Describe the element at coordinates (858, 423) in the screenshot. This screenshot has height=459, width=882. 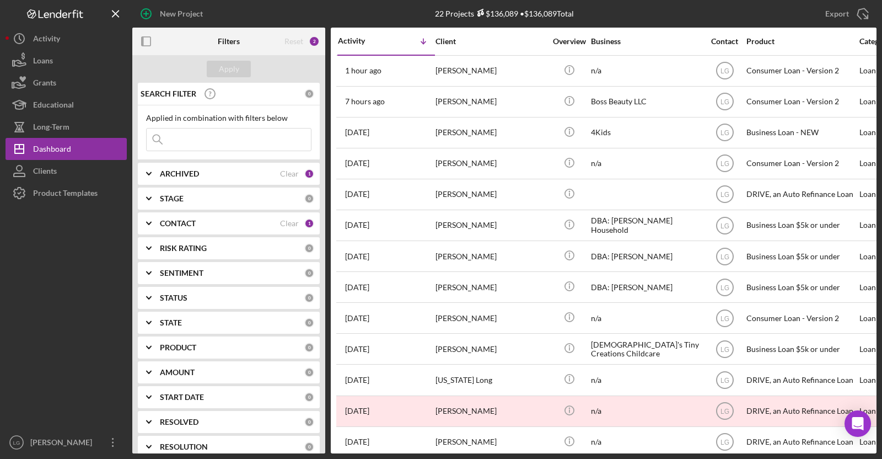
I see `div: Open Intercom Messenger` at that location.